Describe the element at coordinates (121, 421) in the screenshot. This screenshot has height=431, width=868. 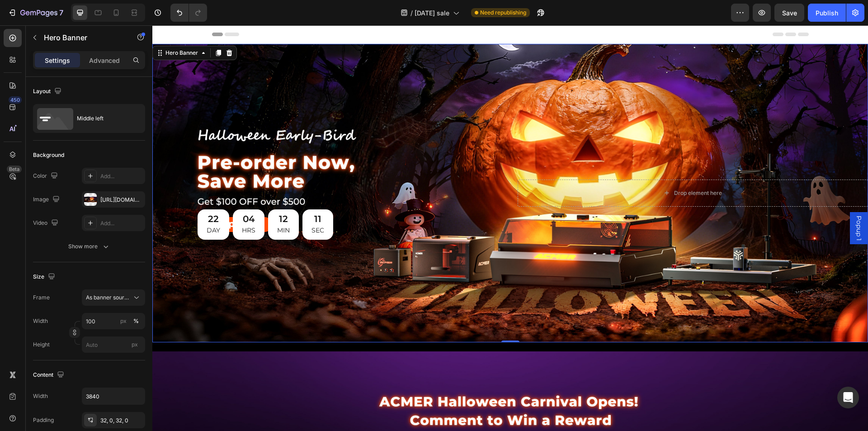
I see `div: 32, 0, 32, 0` at that location.